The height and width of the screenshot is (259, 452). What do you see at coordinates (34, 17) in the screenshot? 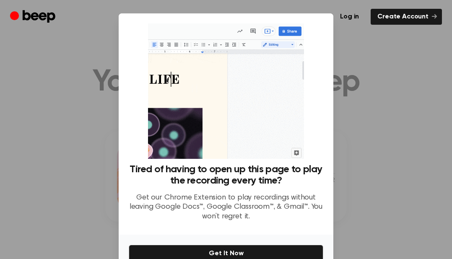
I see `a: Beep` at bounding box center [34, 17].